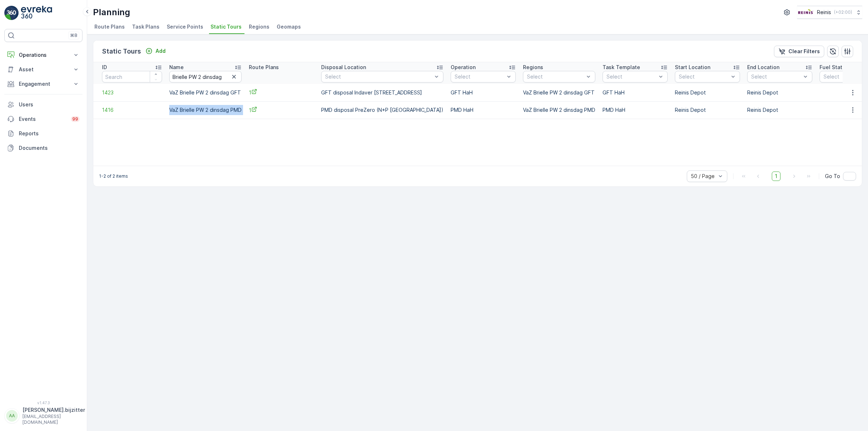 This screenshot has width=868, height=431. What do you see at coordinates (132, 110) in the screenshot?
I see `a: 1416` at bounding box center [132, 110].